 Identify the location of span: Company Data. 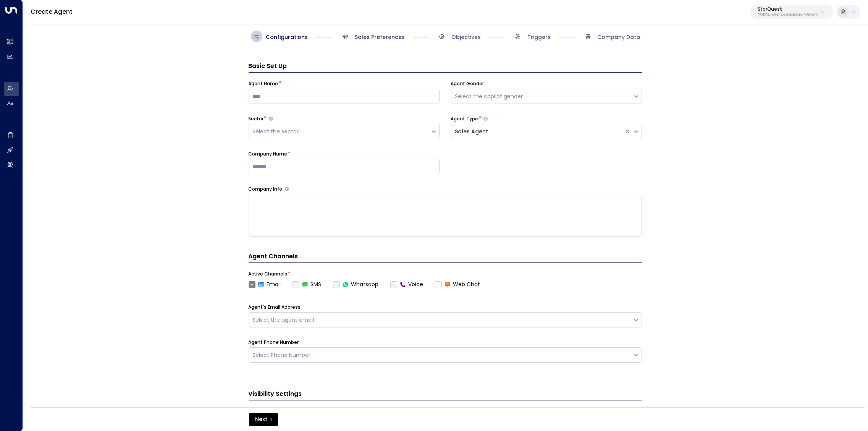
(619, 37).